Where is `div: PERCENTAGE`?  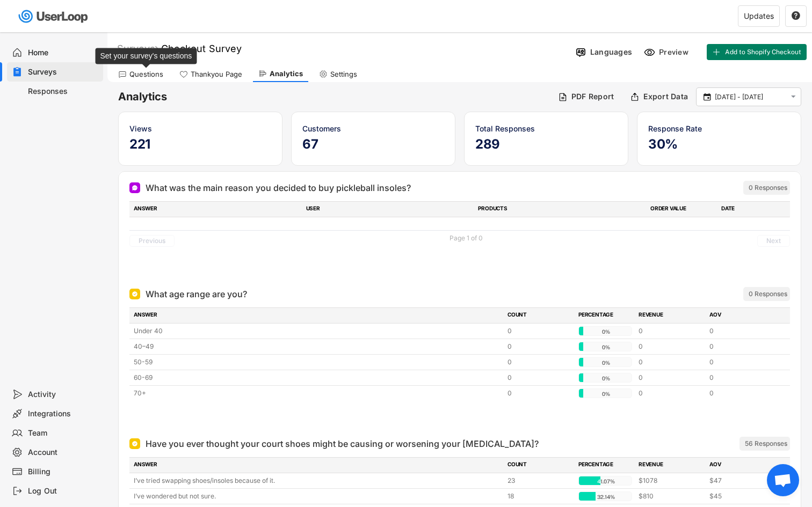
div: PERCENTAGE is located at coordinates (605, 465).